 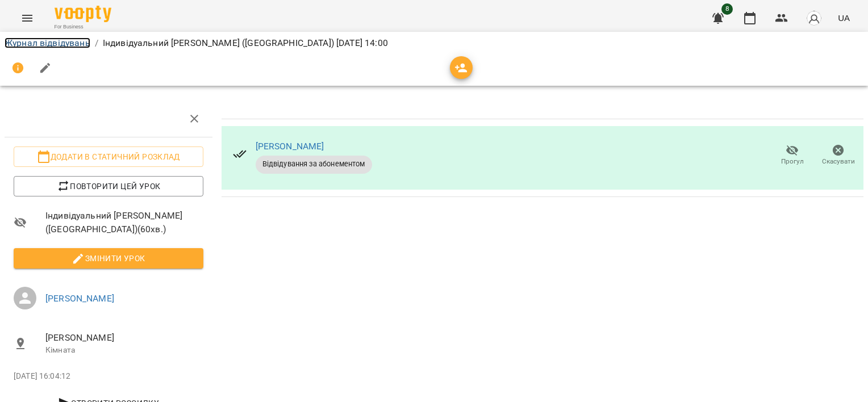 What do you see at coordinates (727, 9) in the screenshot?
I see `span: 8` at bounding box center [727, 9].